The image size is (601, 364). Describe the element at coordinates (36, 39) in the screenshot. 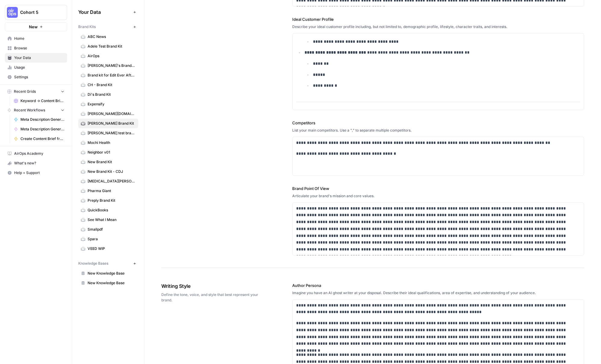

I see `a: Home` at that location.